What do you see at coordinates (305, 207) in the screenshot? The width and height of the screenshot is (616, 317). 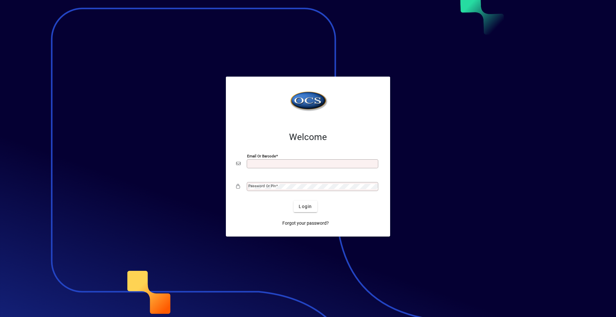 I see `button: Login` at bounding box center [305, 207].